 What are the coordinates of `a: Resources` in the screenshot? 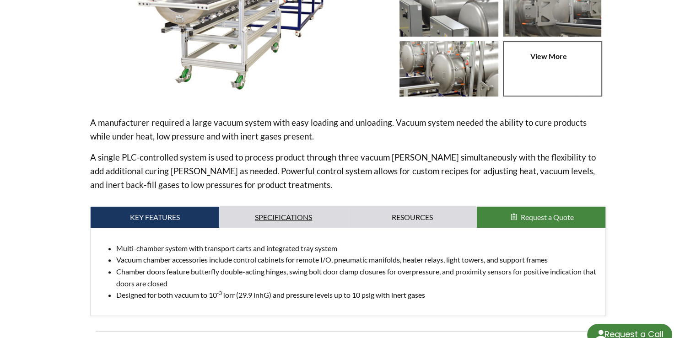 It's located at (412, 217).